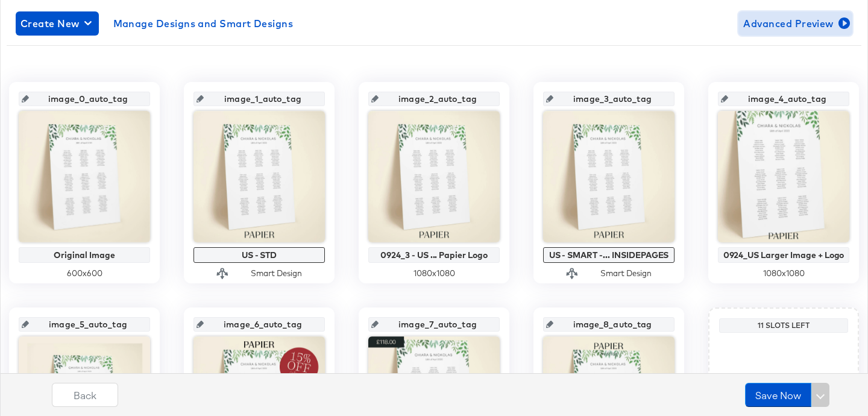 Image resolution: width=868 pixels, height=416 pixels. What do you see at coordinates (609, 255) in the screenshot?
I see `div: US - SMART -... INSIDEPAGES` at bounding box center [609, 255].